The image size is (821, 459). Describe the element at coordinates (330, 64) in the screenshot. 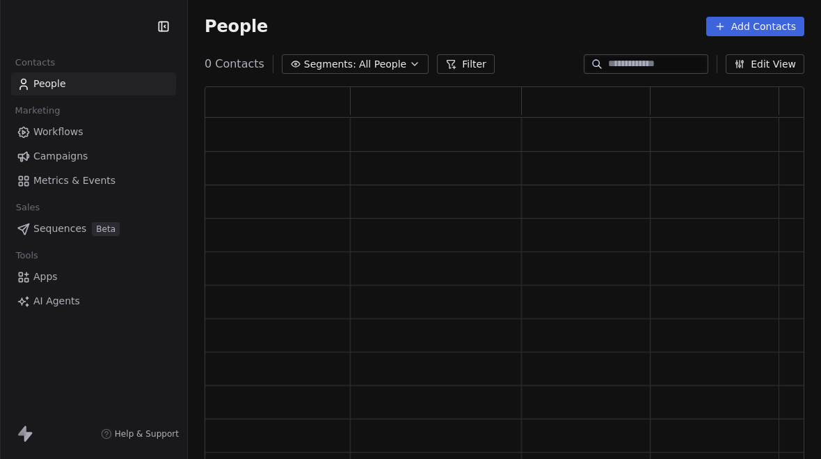

I see `span: Segments:` at that location.